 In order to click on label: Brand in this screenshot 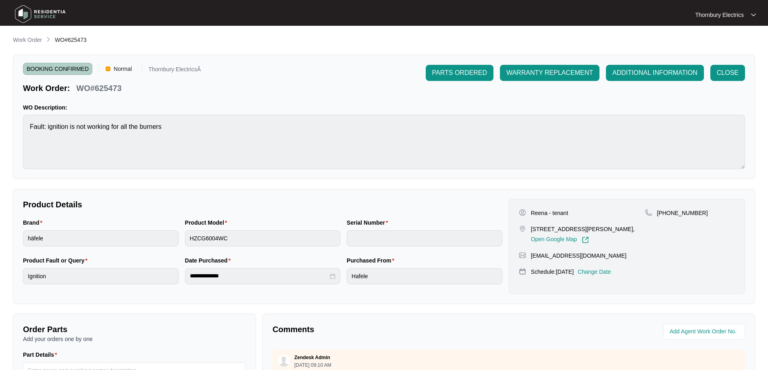, I will do `click(34, 223)`.